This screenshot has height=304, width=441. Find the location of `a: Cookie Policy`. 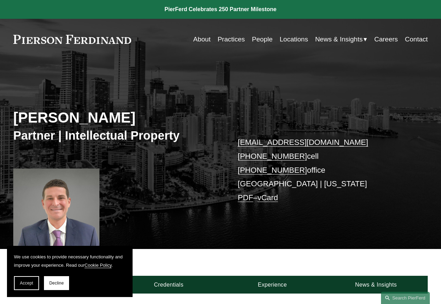

a: Cookie Policy is located at coordinates (98, 265).